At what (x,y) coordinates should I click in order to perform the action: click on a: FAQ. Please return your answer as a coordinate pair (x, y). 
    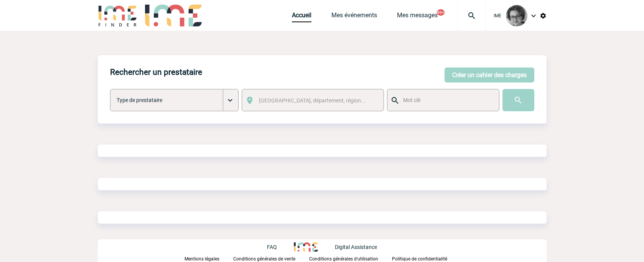
    Looking at the image, I should click on (280, 246).